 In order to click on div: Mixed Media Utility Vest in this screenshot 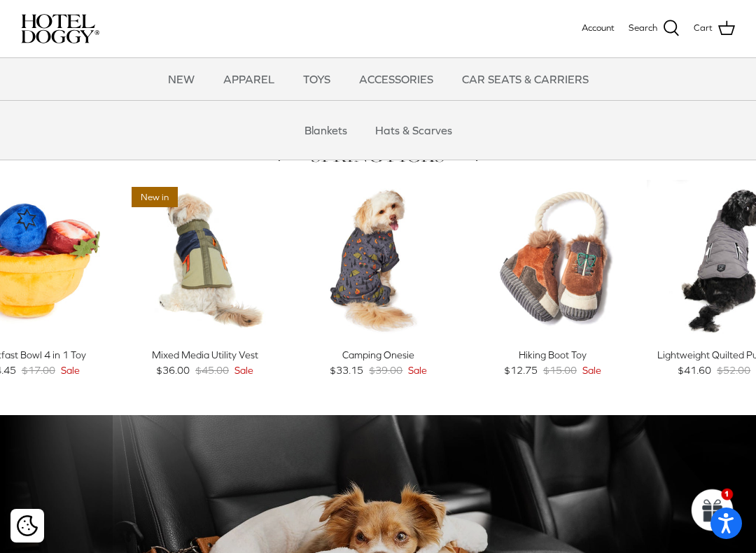, I will do `click(204, 355)`.